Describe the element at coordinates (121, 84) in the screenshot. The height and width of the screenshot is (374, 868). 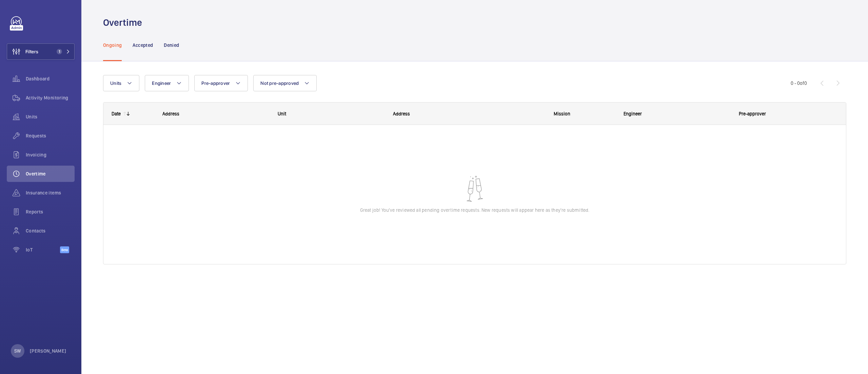
I see `button: Units` at that location.